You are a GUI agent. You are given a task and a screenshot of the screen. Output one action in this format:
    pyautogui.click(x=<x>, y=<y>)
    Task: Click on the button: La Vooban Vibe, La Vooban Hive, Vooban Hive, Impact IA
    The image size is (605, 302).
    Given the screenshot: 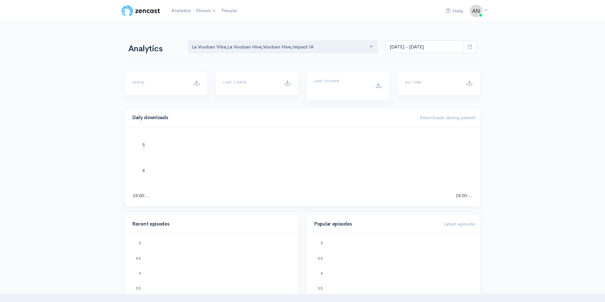 What is the action you would take?
    pyautogui.click(x=283, y=47)
    